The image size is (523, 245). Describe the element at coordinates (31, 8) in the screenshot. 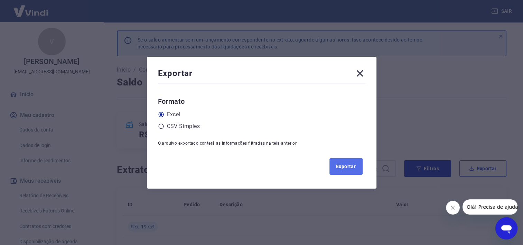

I see `span: Olá! Precisa de ajuda?` at that location.